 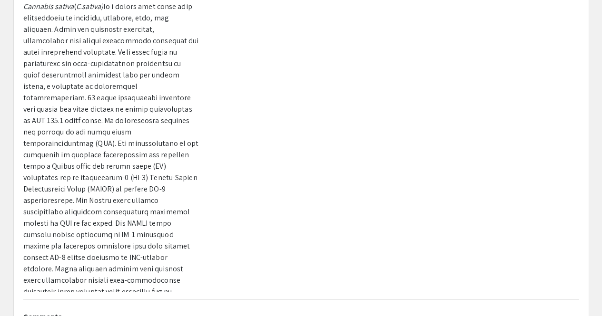 What do you see at coordinates (92, 6) in the screenshot?
I see `em: sativa)` at bounding box center [92, 6].